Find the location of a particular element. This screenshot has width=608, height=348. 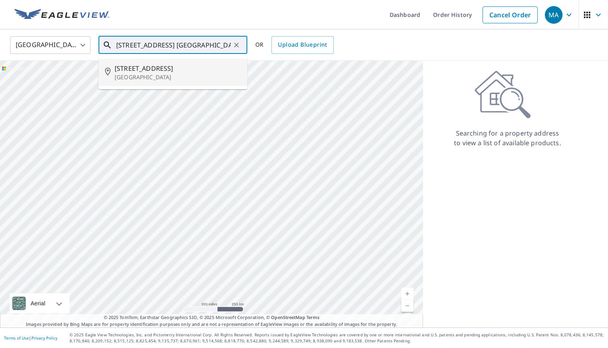

a: Cancel Order is located at coordinates (510, 15).